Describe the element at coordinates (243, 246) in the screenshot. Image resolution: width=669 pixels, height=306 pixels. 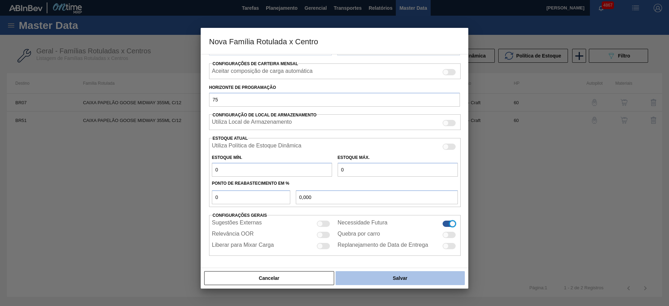
I see `label: Liberar para Mixar Carga` at that location.